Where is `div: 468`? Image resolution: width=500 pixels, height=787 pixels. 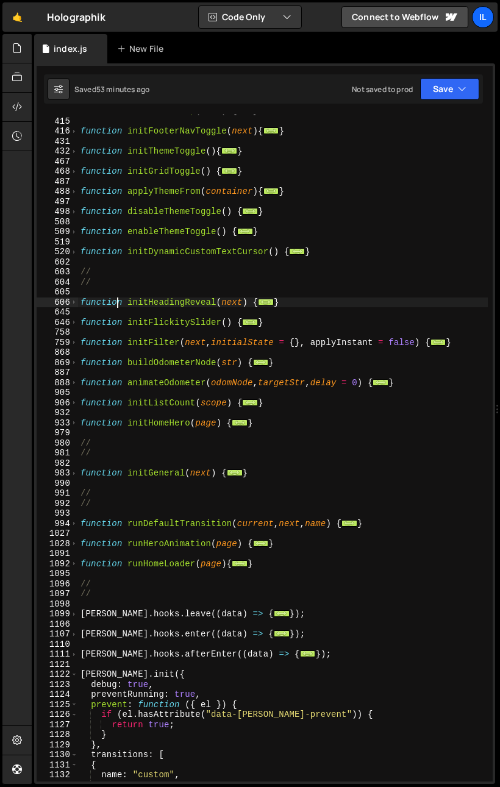 div: 468 is located at coordinates (57, 171).